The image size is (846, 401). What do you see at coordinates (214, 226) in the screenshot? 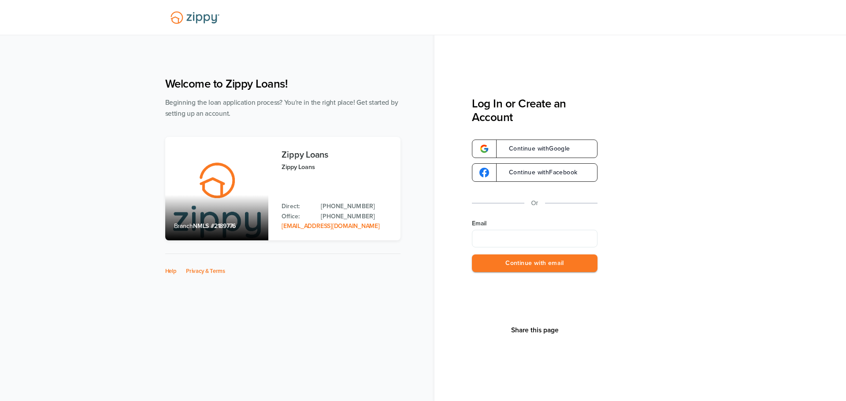
I see `span: NMLS #2189776` at bounding box center [214, 226].